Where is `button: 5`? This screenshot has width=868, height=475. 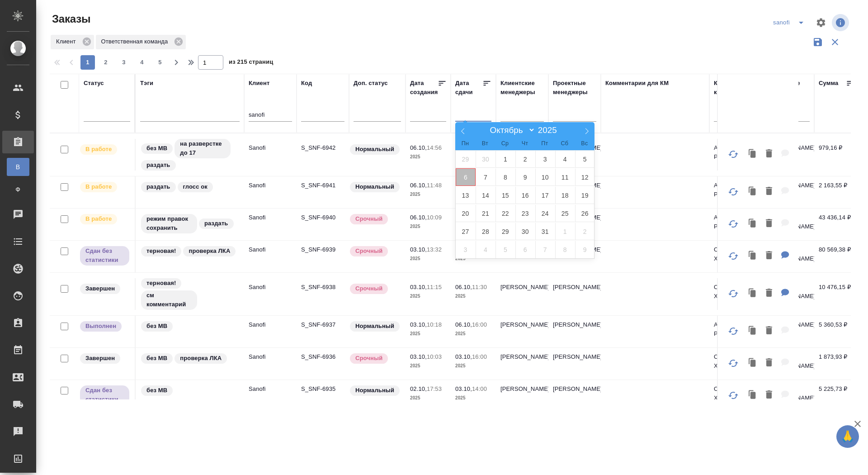 button: 5 is located at coordinates (160, 62).